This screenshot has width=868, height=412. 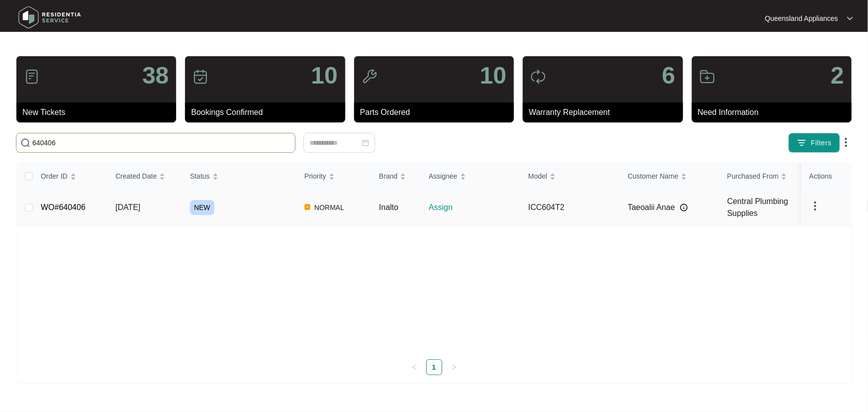 What do you see at coordinates (315, 176) in the screenshot?
I see `span: Priority` at bounding box center [315, 176].